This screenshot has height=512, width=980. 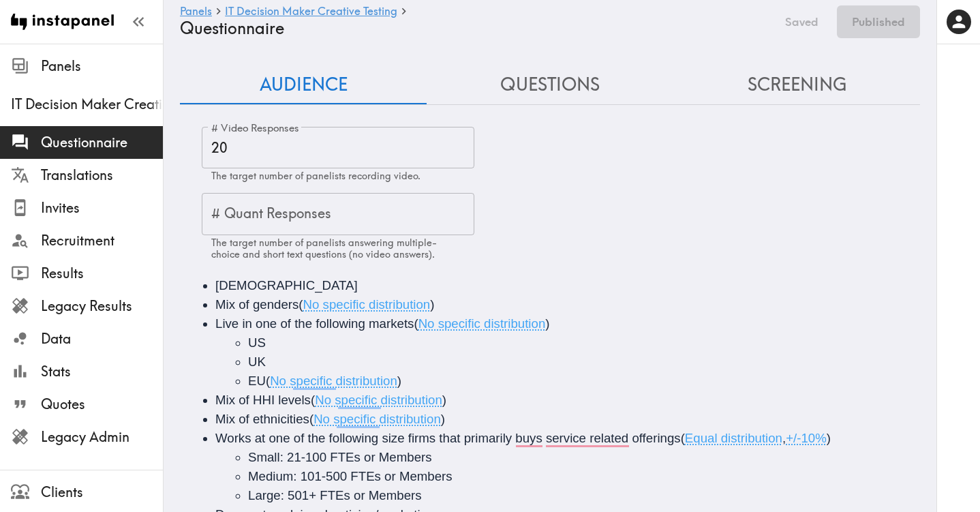 What do you see at coordinates (102, 437) in the screenshot?
I see `span: Legacy Admin` at bounding box center [102, 437].